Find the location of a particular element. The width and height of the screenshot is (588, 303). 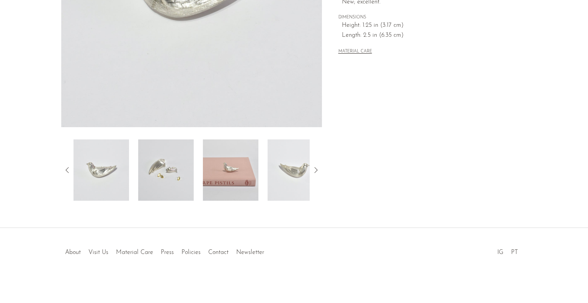

span: DIMENSIONS is located at coordinates (424, 18).